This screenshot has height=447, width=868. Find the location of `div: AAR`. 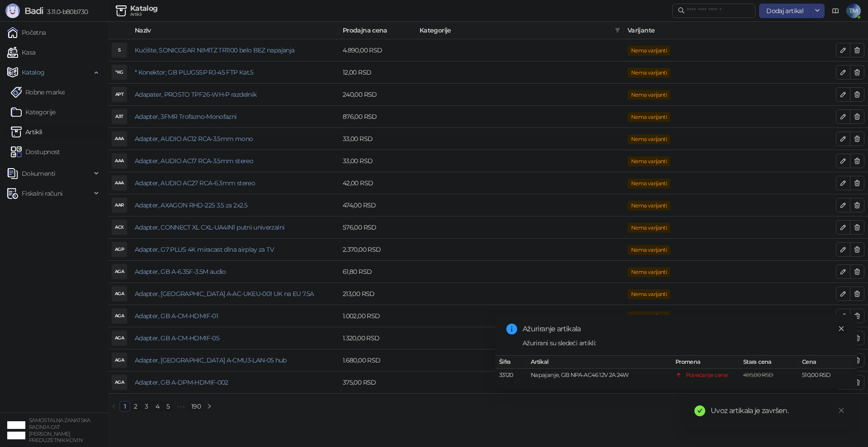

div: AAR is located at coordinates (119, 205).